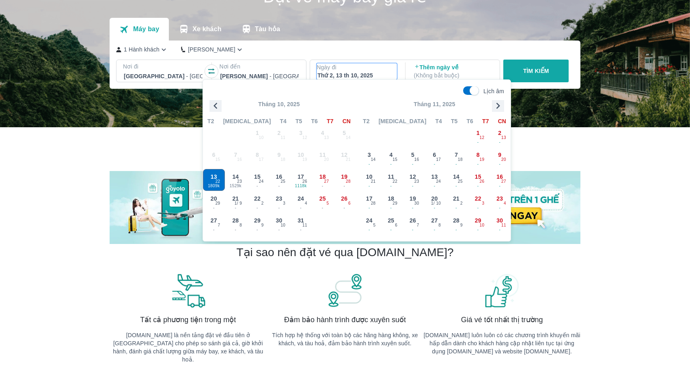  I want to click on button: 19-30, so click(413, 202).